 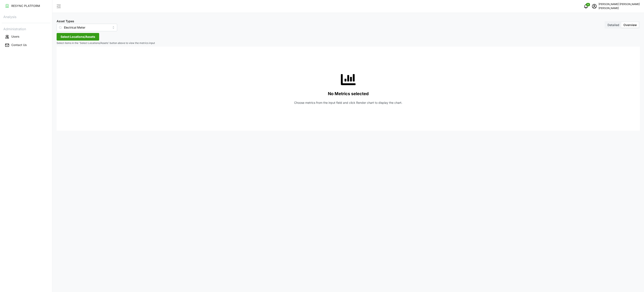 I want to click on p: RESYNC PLATFORM, so click(x=26, y=6).